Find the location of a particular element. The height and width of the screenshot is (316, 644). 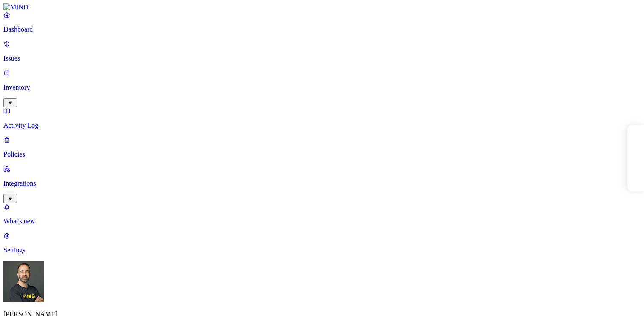

p: What's new is located at coordinates (322, 221).